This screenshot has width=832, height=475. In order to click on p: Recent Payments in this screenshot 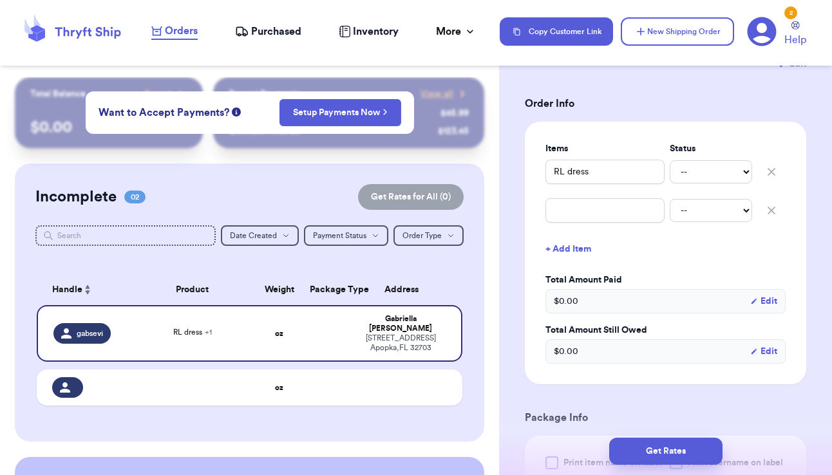, I will do `click(264, 94)`.